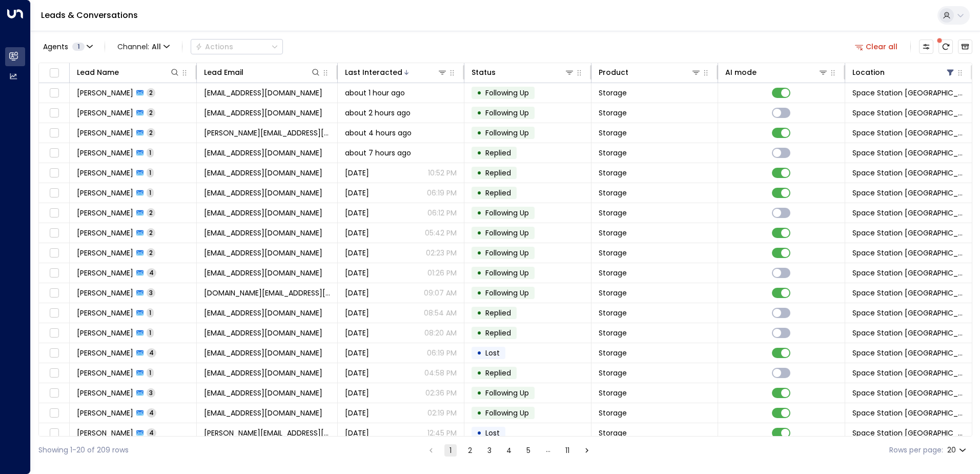 This screenshot has width=980, height=474. What do you see at coordinates (237, 47) in the screenshot?
I see `div: Button group with a nested menu` at bounding box center [237, 47].